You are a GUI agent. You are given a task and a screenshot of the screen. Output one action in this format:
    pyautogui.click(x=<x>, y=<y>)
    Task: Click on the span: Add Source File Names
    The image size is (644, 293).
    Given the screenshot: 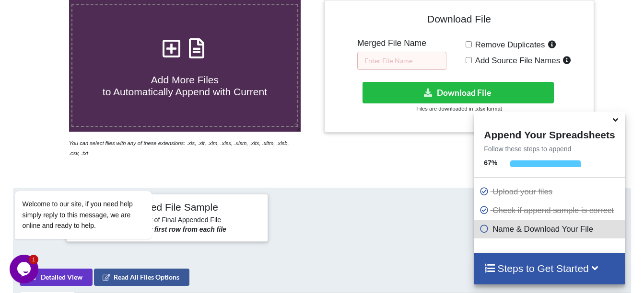 What is the action you would take?
    pyautogui.click(x=516, y=60)
    